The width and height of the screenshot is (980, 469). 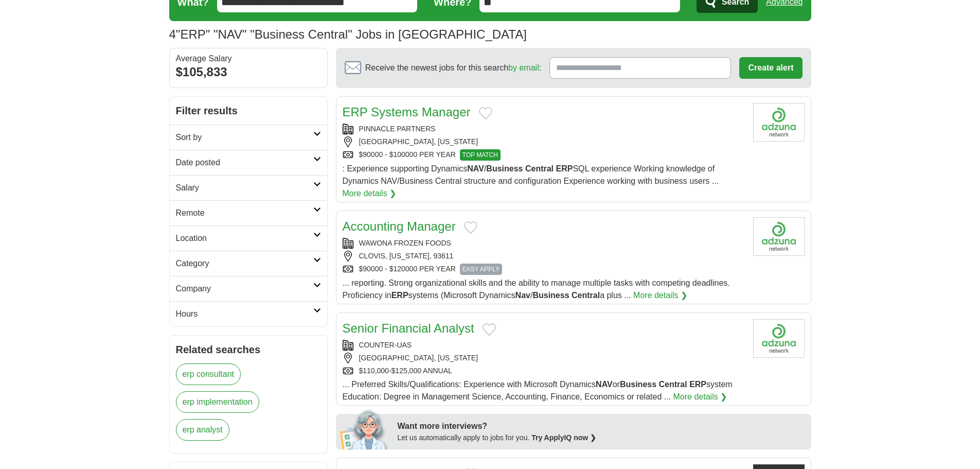 What do you see at coordinates (770, 68) in the screenshot?
I see `button: Create alert` at bounding box center [770, 68].